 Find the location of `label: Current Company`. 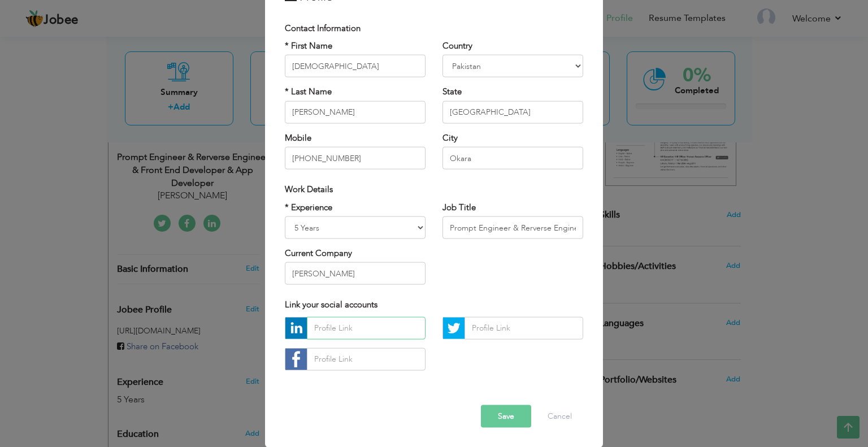

label: Current Company is located at coordinates (318, 253).